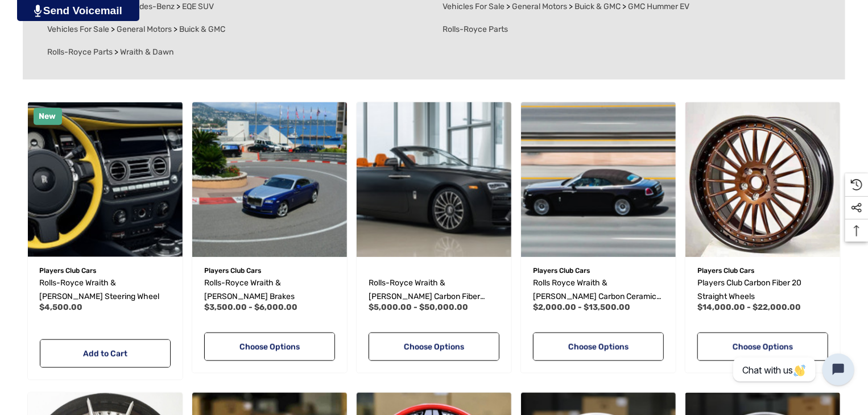 The width and height of the screenshot is (868, 415). What do you see at coordinates (270, 180) in the screenshot?
I see `img: Rolls-Royce Wraith & Dawn Brakes For Sale` at bounding box center [270, 180].